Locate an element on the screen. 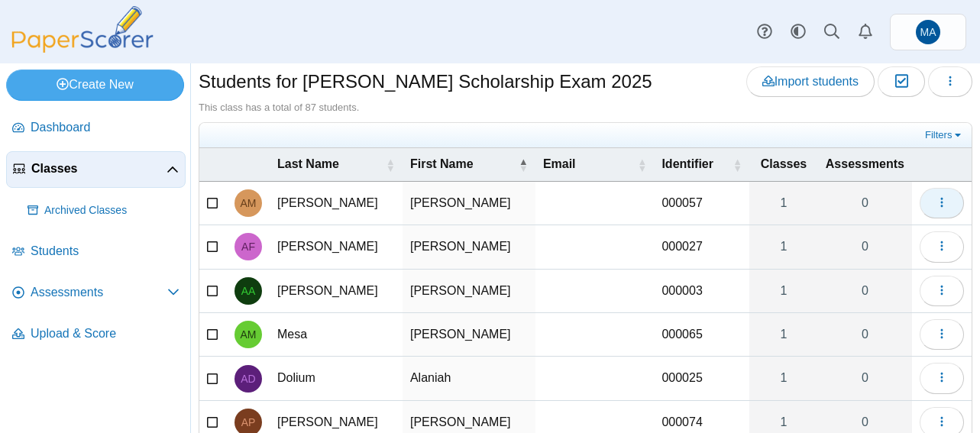 This screenshot has height=433, width=980. span: Adriana Allen is located at coordinates (248, 291).